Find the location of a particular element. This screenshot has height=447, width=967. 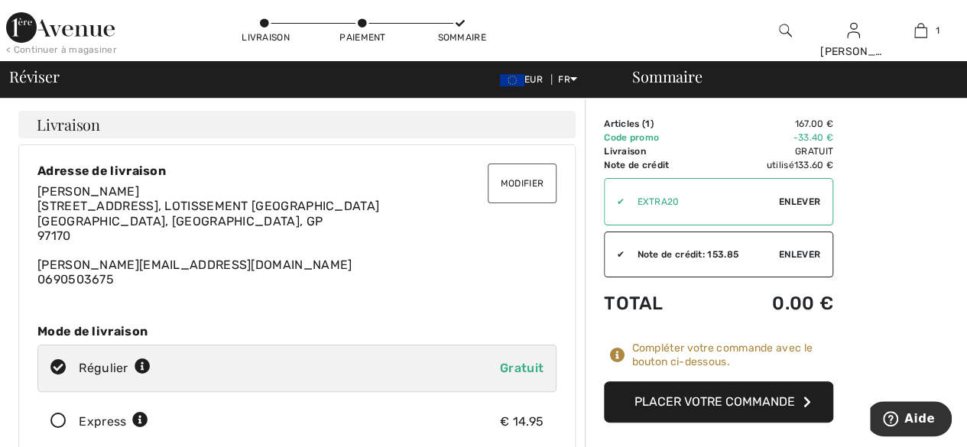

a: Se connecter is located at coordinates (853, 30).